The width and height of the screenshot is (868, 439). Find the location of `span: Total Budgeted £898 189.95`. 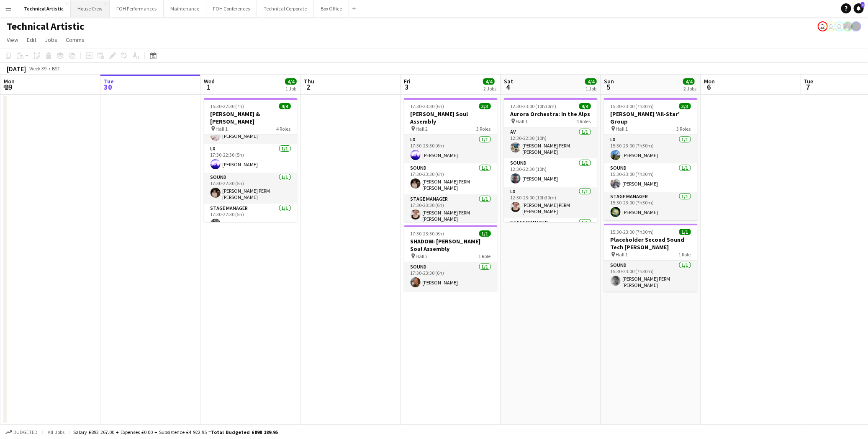

span: Total Budgeted £898 189.95 is located at coordinates (245, 432).